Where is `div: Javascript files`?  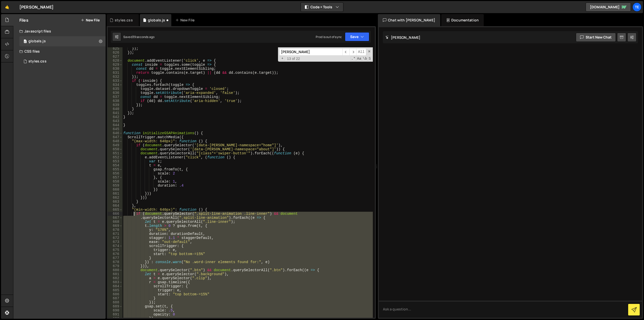
div: Javascript files is located at coordinates (59, 31).